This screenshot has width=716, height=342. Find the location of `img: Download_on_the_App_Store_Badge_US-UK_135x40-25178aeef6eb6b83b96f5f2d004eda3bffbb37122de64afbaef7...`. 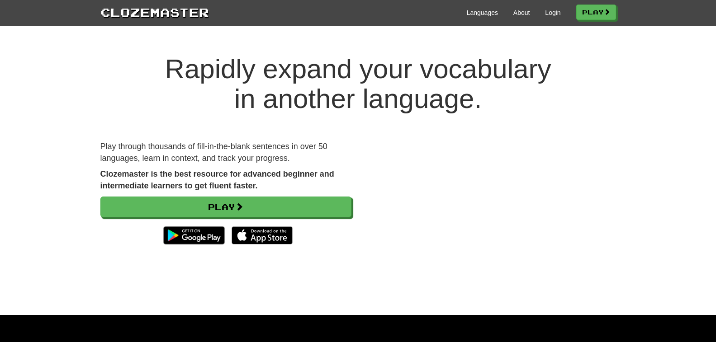

img: Download_on_the_App_Store_Badge_US-UK_135x40-25178aeef6eb6b83b96f5f2d004eda3bffbb37122de64afbaef7... is located at coordinates (262, 236).